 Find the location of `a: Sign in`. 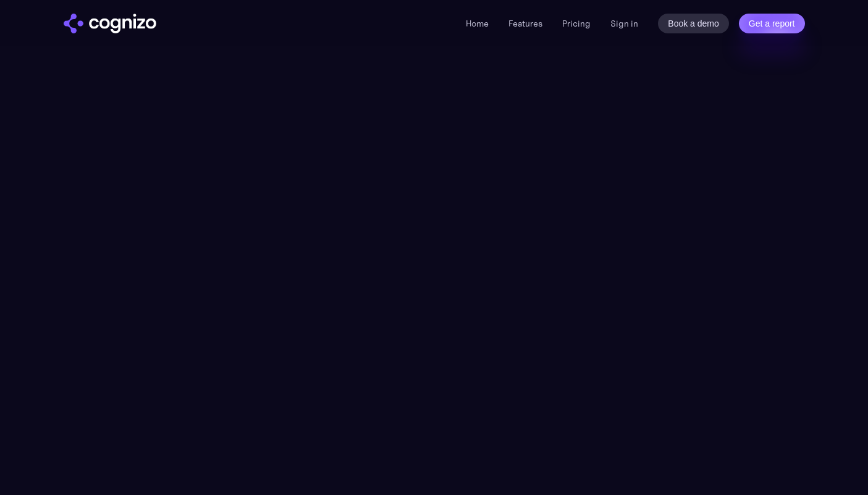

a: Sign in is located at coordinates (623, 24).